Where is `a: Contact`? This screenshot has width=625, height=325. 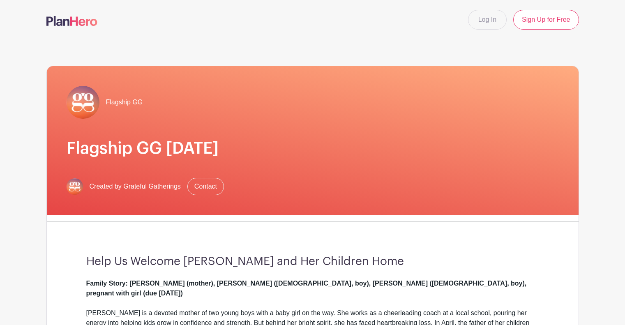
a: Contact is located at coordinates (205, 186).